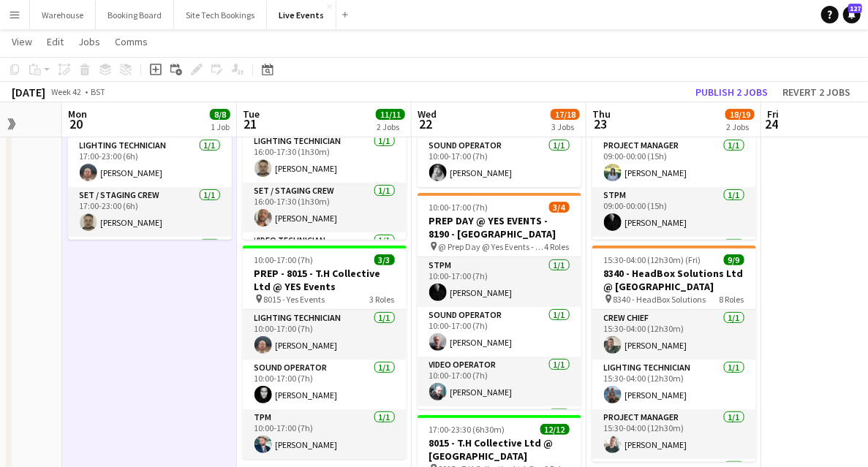  Describe the element at coordinates (499, 431) in the screenshot. I see `app-card-role: Head of Operations1/1` at that location.